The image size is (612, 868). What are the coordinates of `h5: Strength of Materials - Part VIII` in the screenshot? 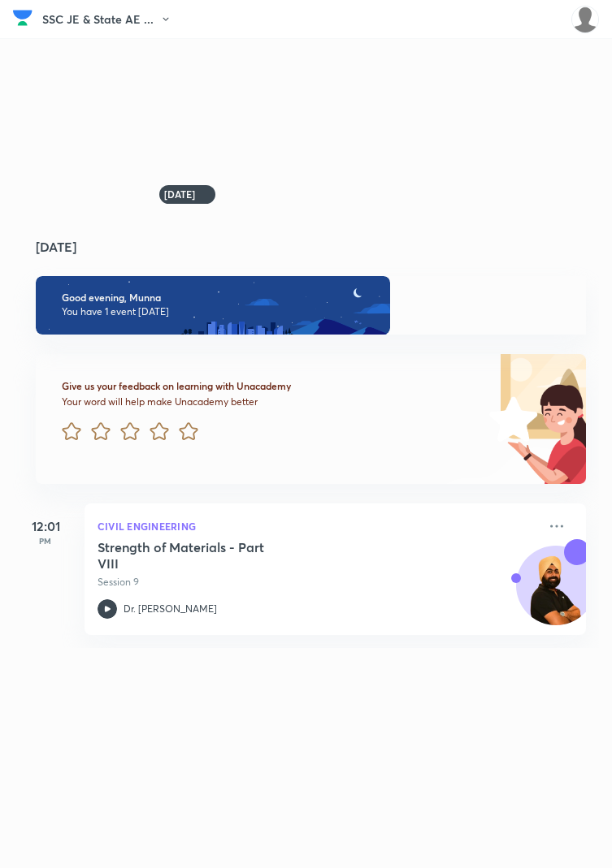 It's located at (198, 555).